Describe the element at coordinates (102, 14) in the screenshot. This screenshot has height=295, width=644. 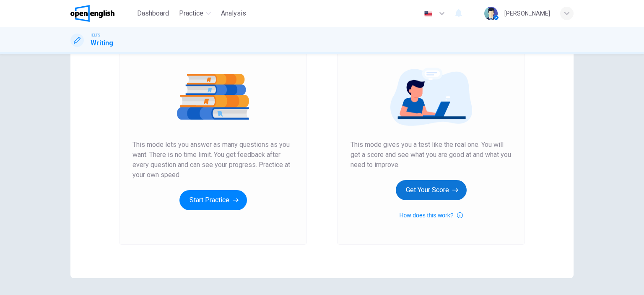
I see `a: OpenEnglish logo` at that location.